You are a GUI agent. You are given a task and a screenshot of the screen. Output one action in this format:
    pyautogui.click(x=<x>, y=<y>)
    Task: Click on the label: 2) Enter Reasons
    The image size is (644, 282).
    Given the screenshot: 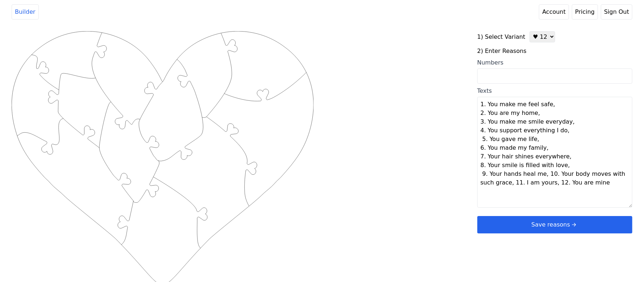 What is the action you would take?
    pyautogui.click(x=555, y=51)
    